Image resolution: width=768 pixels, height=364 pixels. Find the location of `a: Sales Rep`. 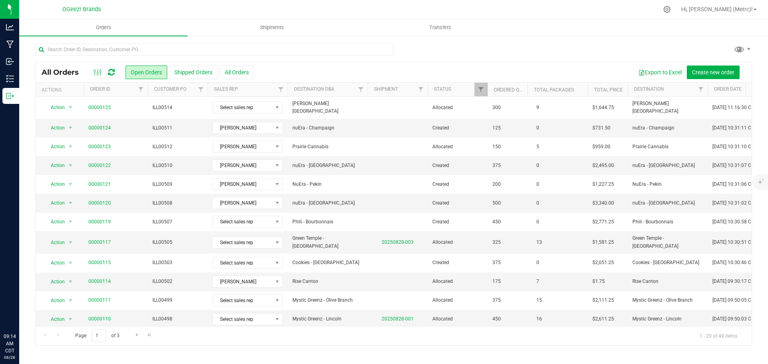

a: Sales Rep is located at coordinates (226, 89).